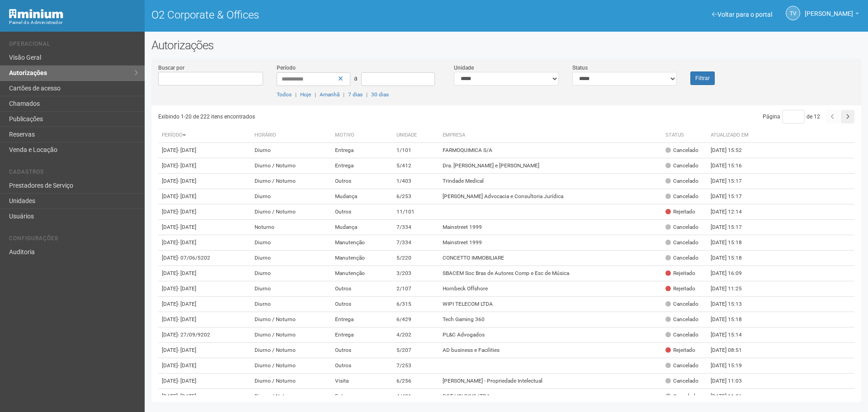  I want to click on td: Mainstreet 1999, so click(550, 243).